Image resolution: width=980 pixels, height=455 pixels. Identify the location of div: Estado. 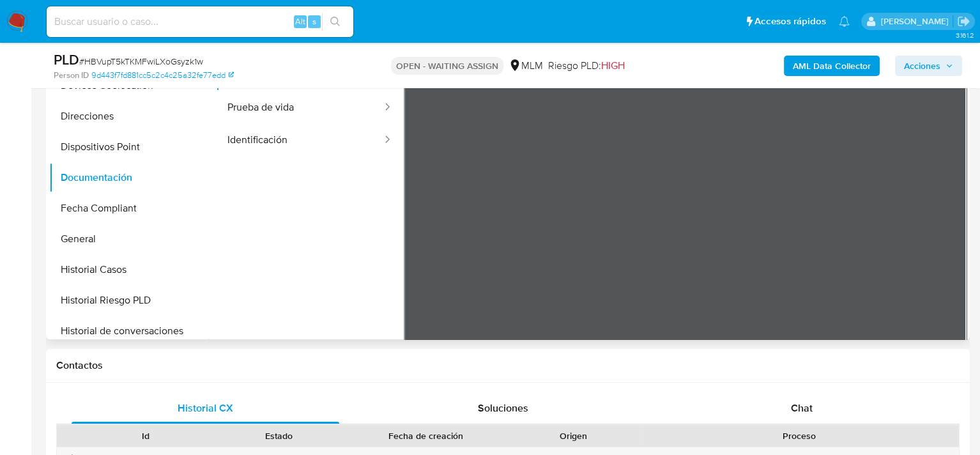
(278, 436).